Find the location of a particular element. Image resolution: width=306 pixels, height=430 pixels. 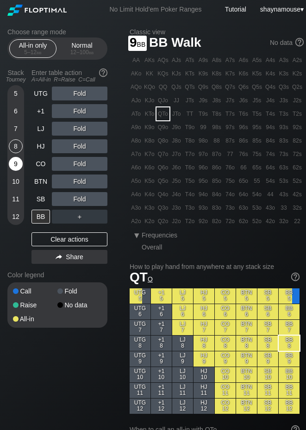

div: T3s is located at coordinates (284, 114).